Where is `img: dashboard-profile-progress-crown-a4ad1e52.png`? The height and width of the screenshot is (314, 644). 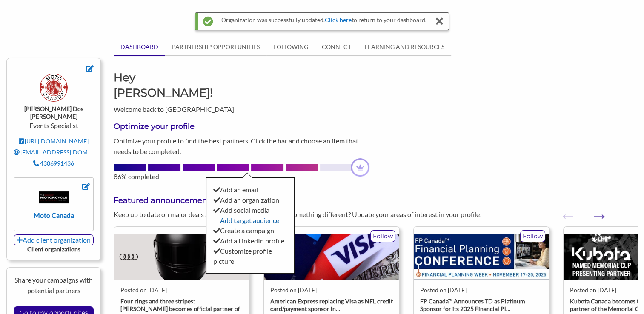
img: dashboard-profile-progress-crown-a4ad1e52.png is located at coordinates (360, 167).